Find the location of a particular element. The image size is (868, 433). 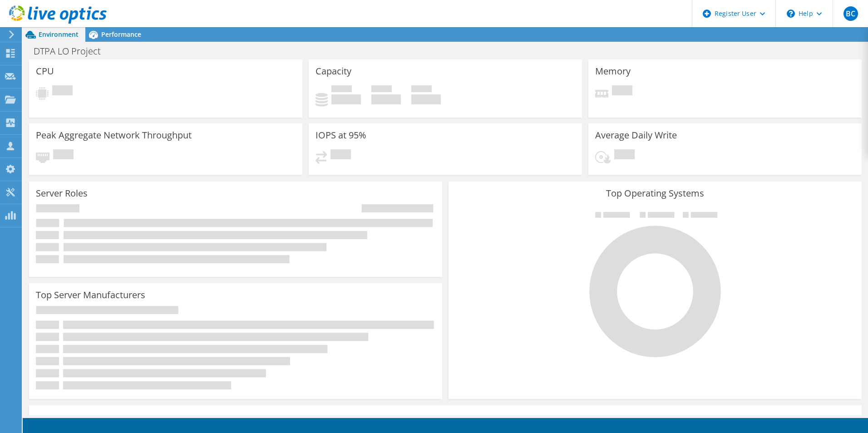

h3: CPU is located at coordinates (45, 71).